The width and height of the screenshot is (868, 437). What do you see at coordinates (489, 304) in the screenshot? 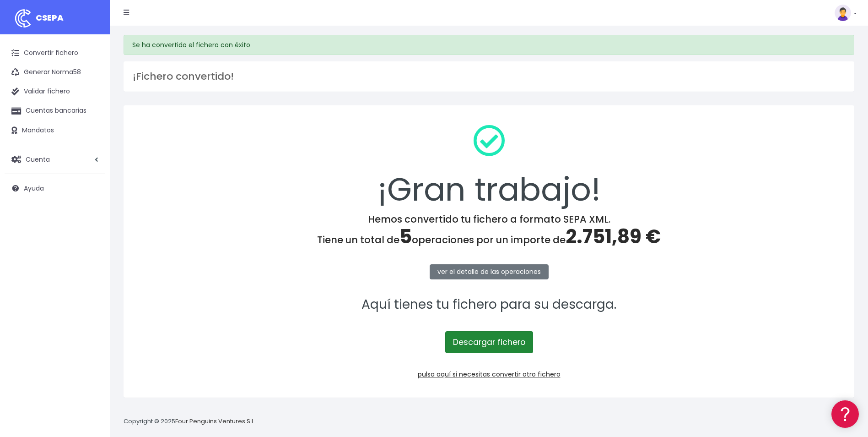
I see `p: Aquí tienes tu fichero para su descarga.` at bounding box center [489, 304].